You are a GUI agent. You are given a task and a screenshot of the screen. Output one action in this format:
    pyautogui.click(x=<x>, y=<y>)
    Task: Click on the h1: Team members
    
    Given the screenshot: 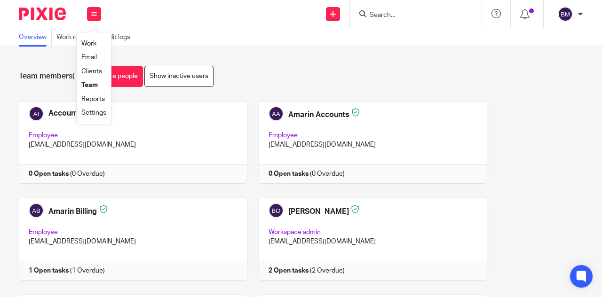 What is the action you would take?
    pyautogui.click(x=52, y=76)
    